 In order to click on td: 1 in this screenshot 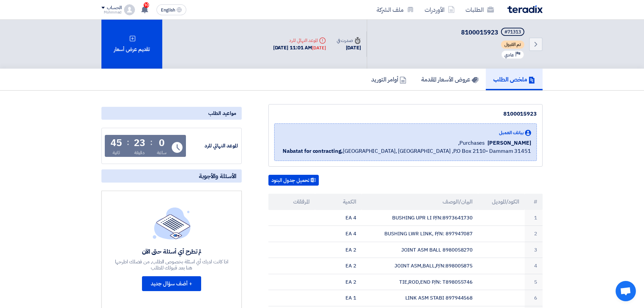, I will do `click(534, 218)`.